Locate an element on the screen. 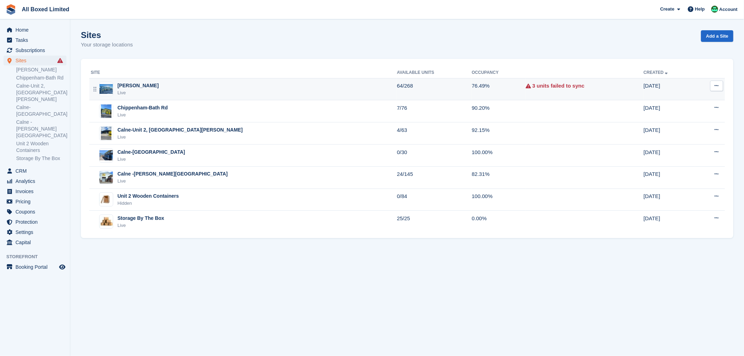  td: 25/25 is located at coordinates (434, 222).